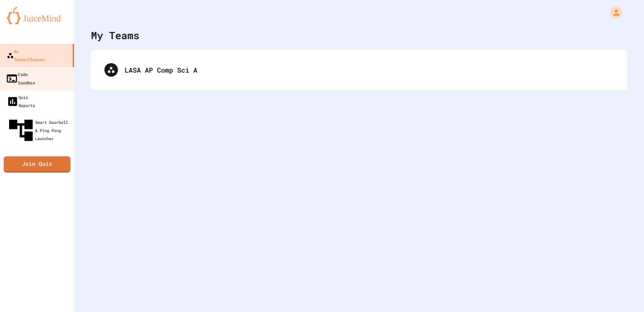  I want to click on div: My Account, so click(613, 12).